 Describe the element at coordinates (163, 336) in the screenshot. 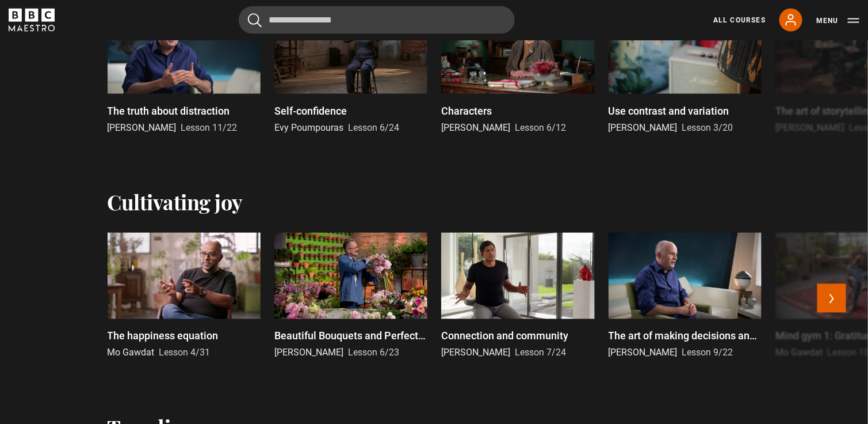

I see `p: The happiness equation` at that location.